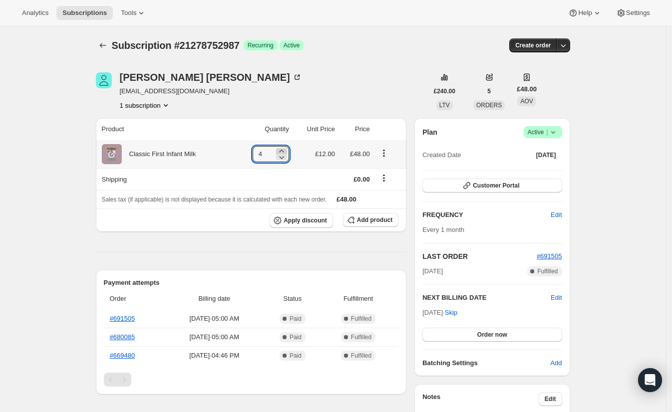  I want to click on th: Price, so click(355, 129).